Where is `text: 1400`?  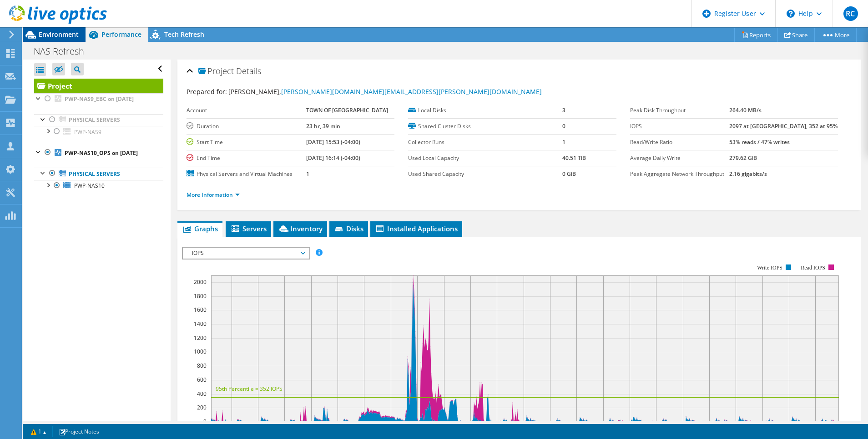 text: 1400 is located at coordinates (200, 324).